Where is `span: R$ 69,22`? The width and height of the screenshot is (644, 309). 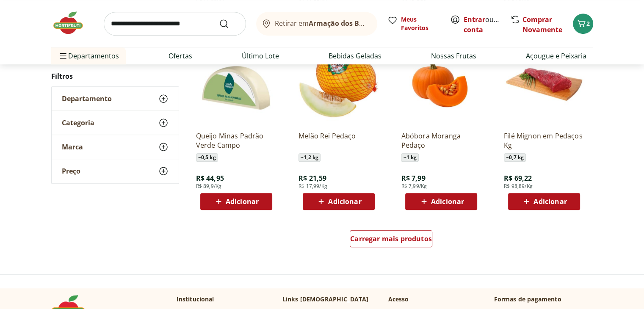 span: R$ 69,22 is located at coordinates (518, 178).